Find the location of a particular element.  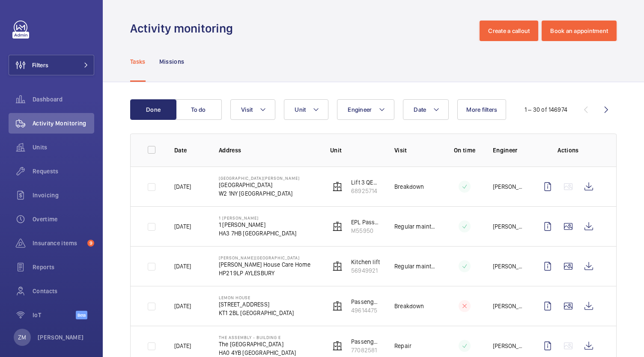

p: M55950 is located at coordinates (366, 231).